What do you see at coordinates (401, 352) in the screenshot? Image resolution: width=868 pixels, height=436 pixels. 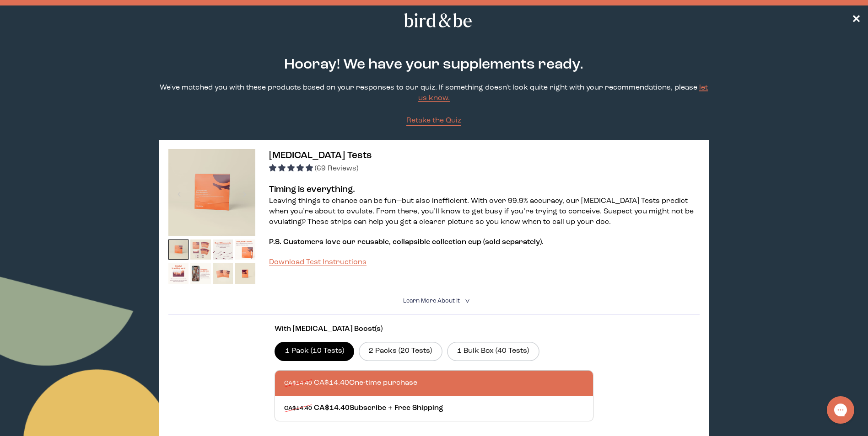 I see `label: 2 Packs (20 Tests)` at bounding box center [401, 352].